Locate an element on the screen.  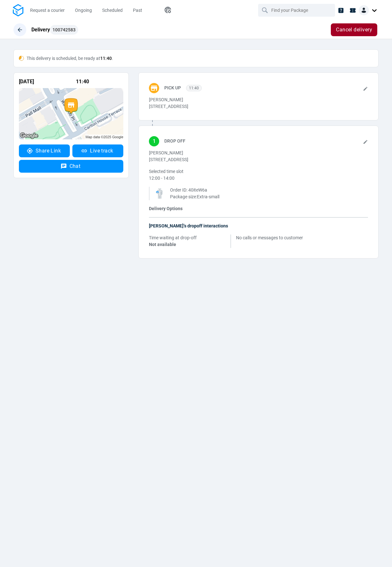
span: Scheduled is located at coordinates (113, 10).